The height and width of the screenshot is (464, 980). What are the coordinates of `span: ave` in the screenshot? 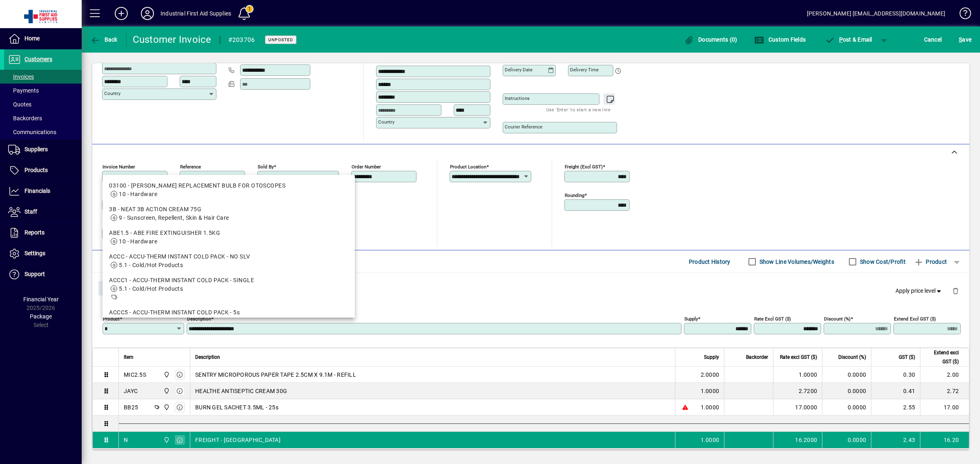 It's located at (965, 40).